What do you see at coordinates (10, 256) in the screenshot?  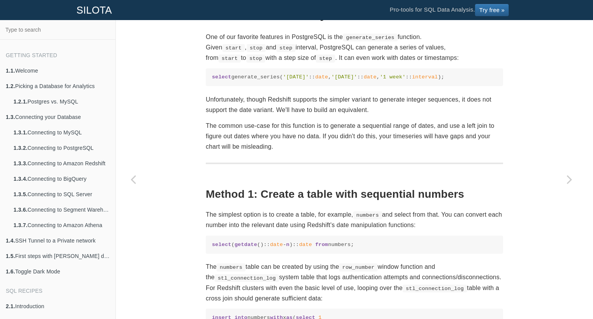 I see `b: 1.5.` at bounding box center [10, 256].